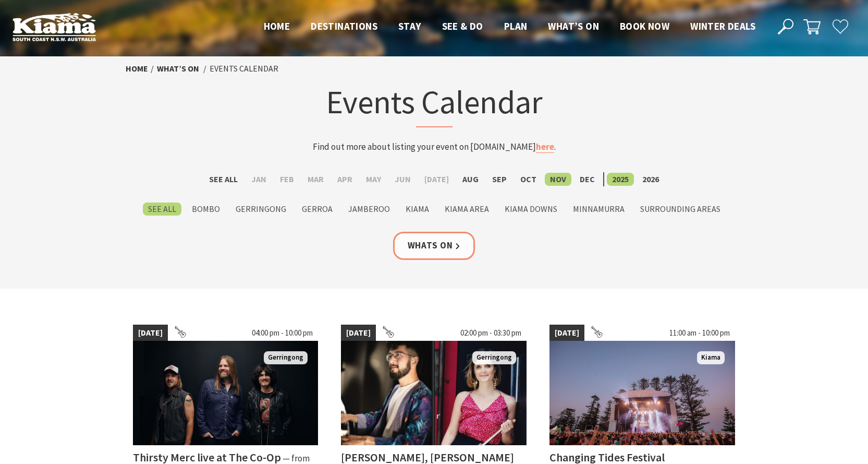 This screenshot has width=868, height=464. Describe the element at coordinates (621, 179) in the screenshot. I see `label: 2025` at that location.